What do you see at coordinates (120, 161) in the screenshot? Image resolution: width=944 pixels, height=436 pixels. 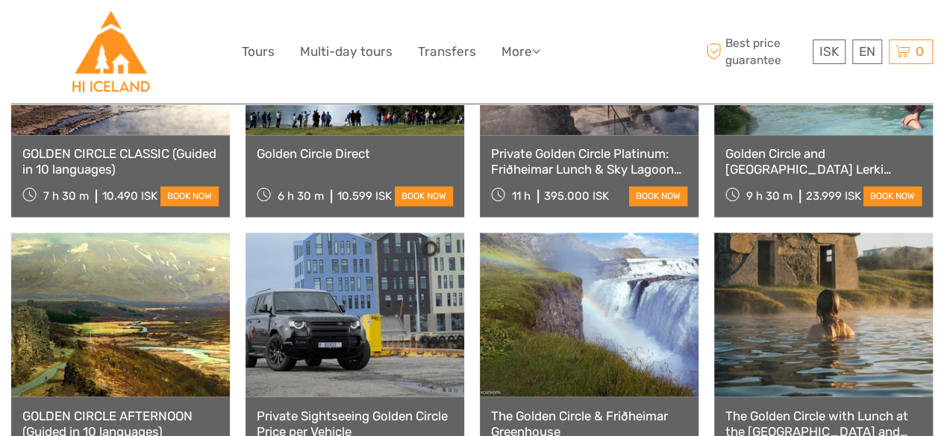 I see `a: GOLDEN CIRCLE CLASSIC (Guided in 10 languages)` at bounding box center [120, 161].